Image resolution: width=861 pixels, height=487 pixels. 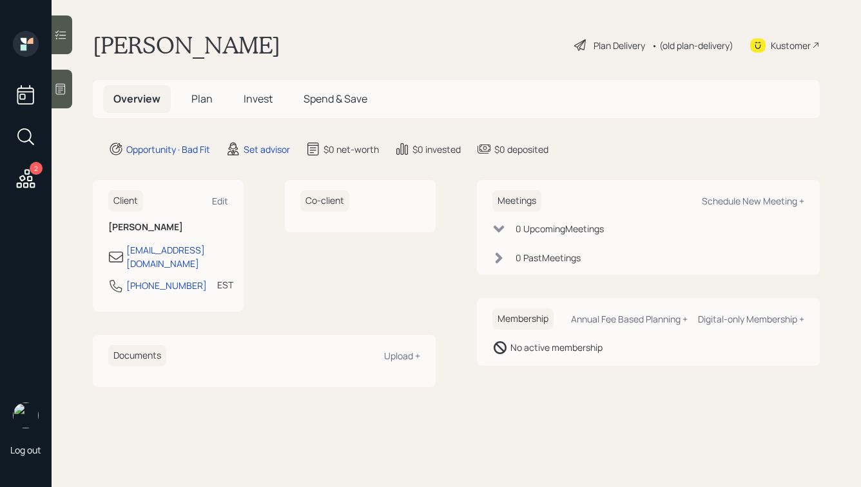 I want to click on h6: Membership, so click(x=523, y=318).